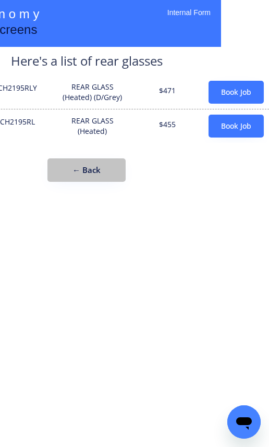  What do you see at coordinates (87, 170) in the screenshot?
I see `button: ← Back` at bounding box center [87, 170].